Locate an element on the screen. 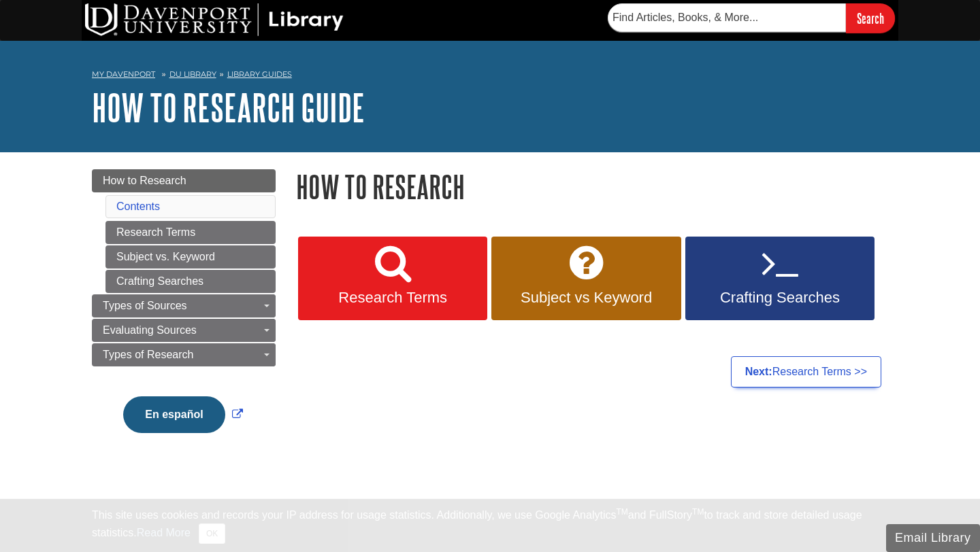 The width and height of the screenshot is (980, 552). button: Email Library is located at coordinates (933, 538).